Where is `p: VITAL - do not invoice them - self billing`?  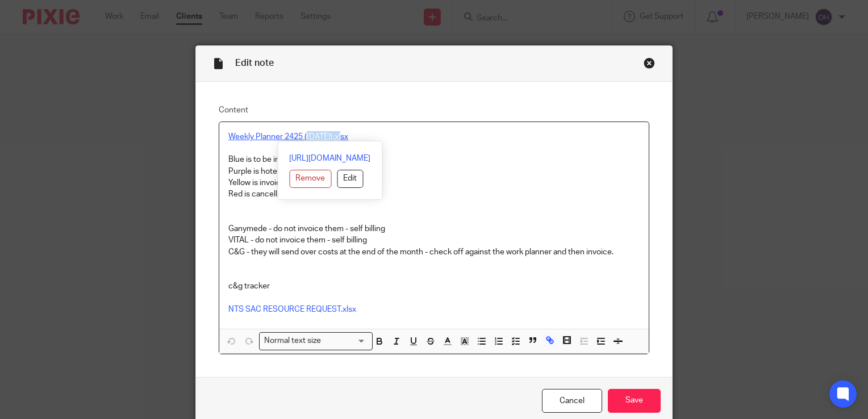
p: VITAL - do not invoice them - self billing is located at coordinates (434, 240).